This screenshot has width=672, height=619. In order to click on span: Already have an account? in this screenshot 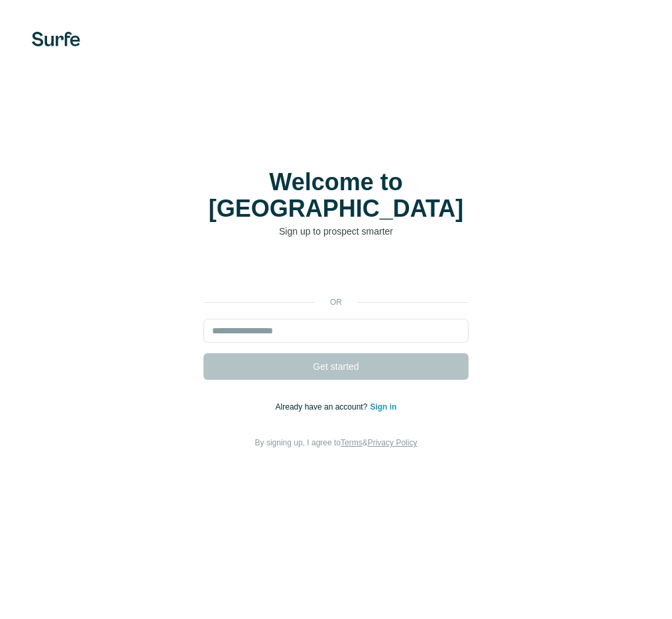, I will do `click(322, 407)`.